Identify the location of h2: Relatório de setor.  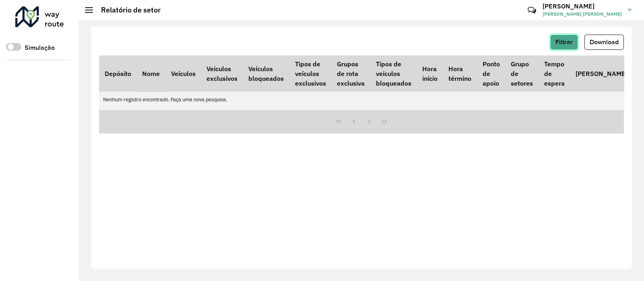
(127, 10).